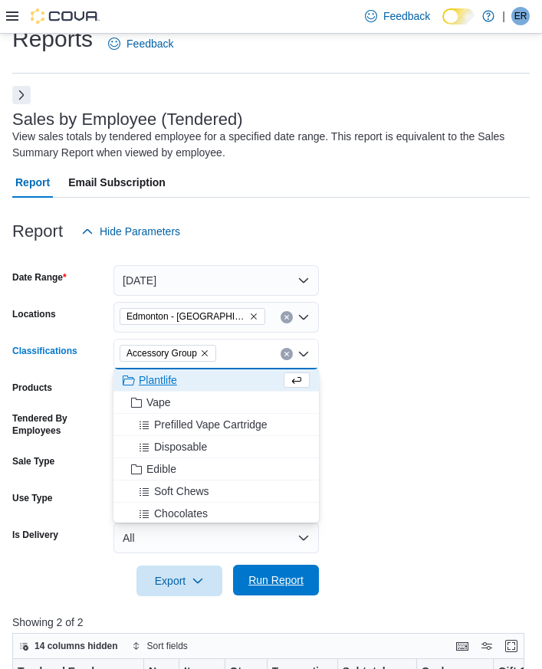 This screenshot has height=669, width=542. I want to click on button: Close list of options, so click(304, 354).